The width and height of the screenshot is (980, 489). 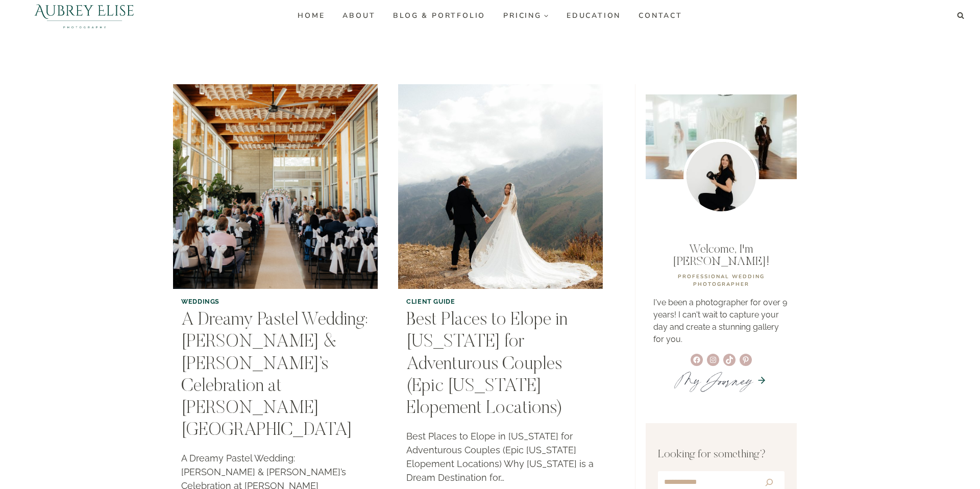 What do you see at coordinates (661, 15) in the screenshot?
I see `a: Contact` at bounding box center [661, 15].